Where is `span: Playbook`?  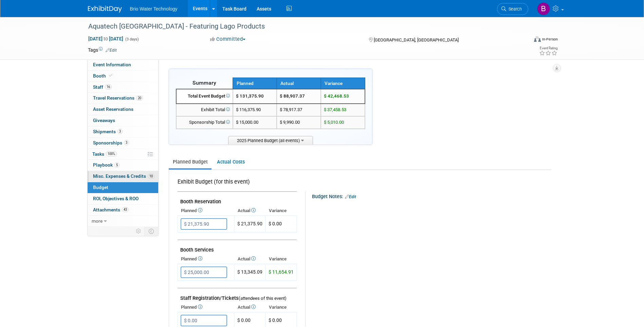
span: Playbook is located at coordinates (106, 165).